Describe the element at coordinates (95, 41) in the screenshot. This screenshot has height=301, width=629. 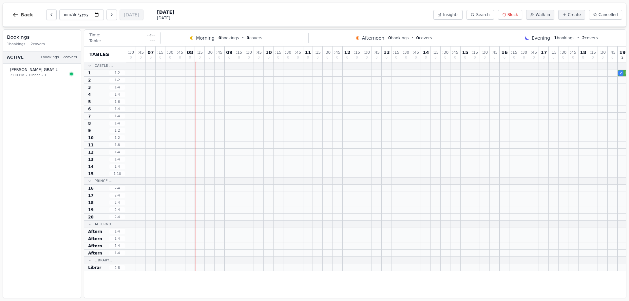
I see `span: Table:` at that location.